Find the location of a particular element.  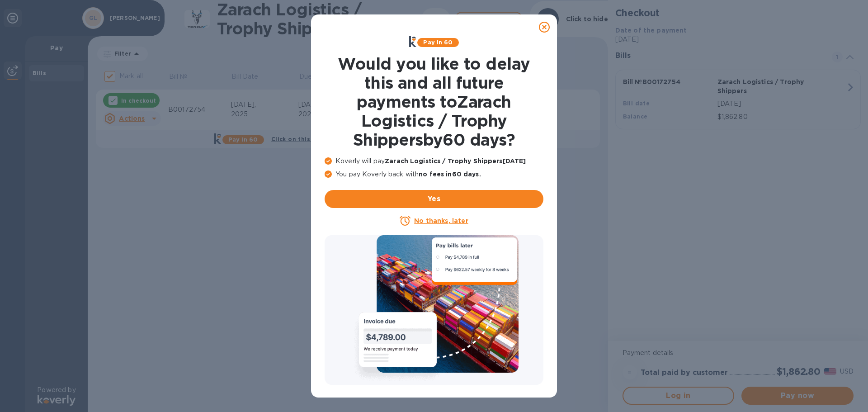

p: Koverly will pay is located at coordinates (434, 161).